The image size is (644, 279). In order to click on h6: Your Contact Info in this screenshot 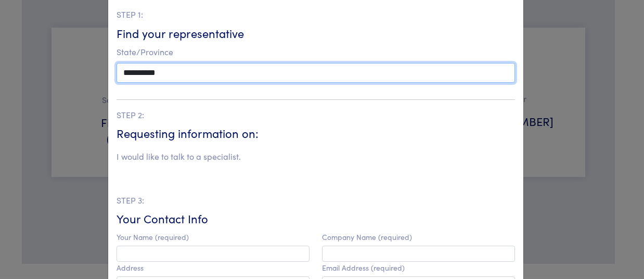, I will do `click(316, 218)`.